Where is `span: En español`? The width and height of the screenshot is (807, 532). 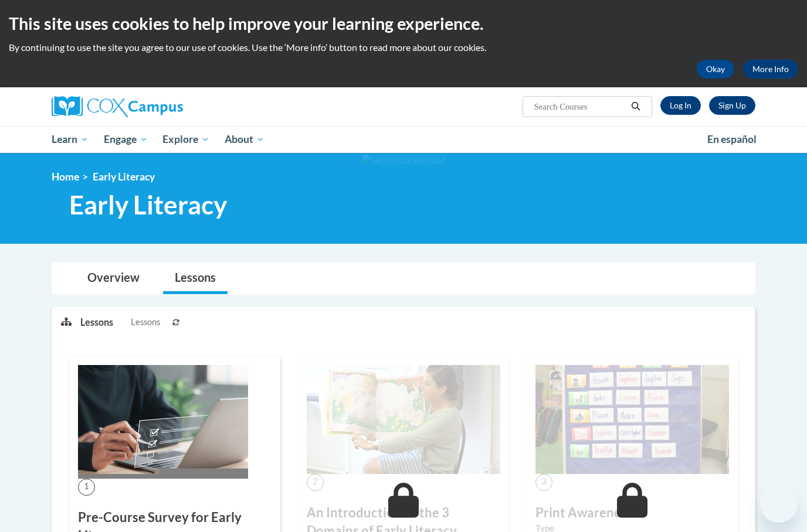 span: En español is located at coordinates (732, 139).